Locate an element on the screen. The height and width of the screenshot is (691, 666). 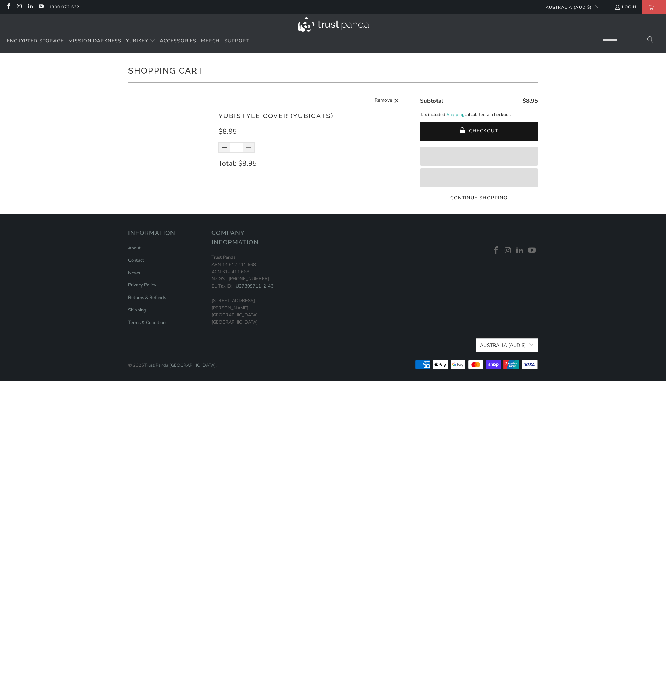
a: Merch is located at coordinates (210, 41).